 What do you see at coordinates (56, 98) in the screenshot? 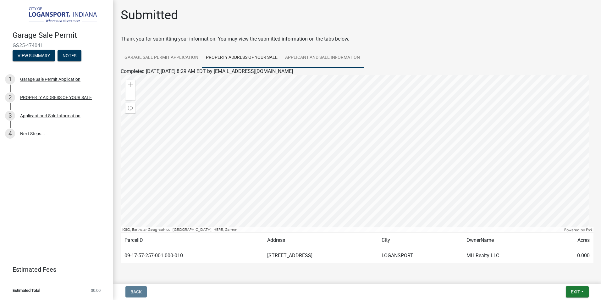
I see `div: PROPERTY ADDRESS OF YOUR SALE` at bounding box center [56, 98].